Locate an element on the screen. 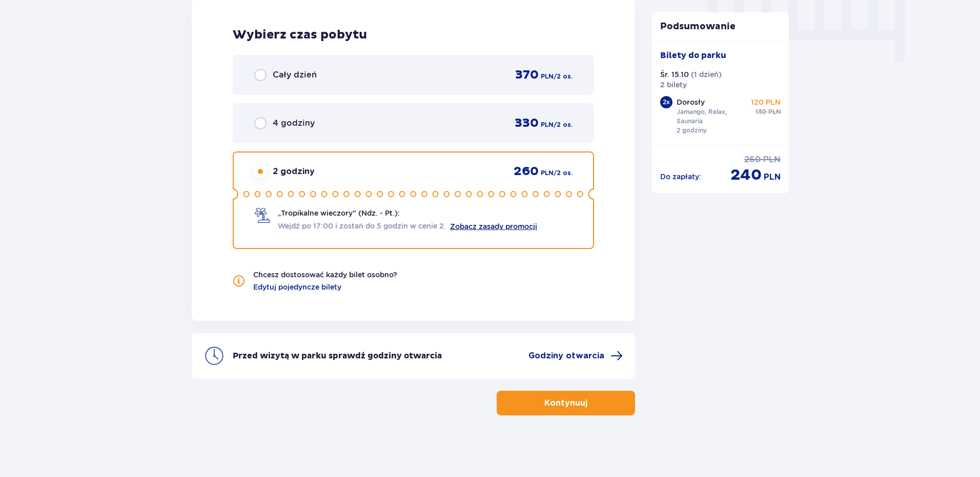  span: Edytuj pojedyncze bilety is located at coordinates (298, 287).